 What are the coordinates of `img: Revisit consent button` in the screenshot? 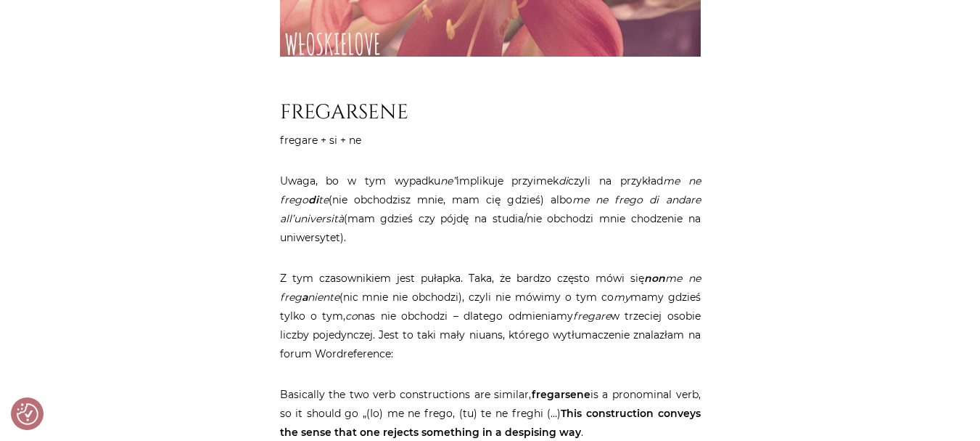 It's located at (28, 413).